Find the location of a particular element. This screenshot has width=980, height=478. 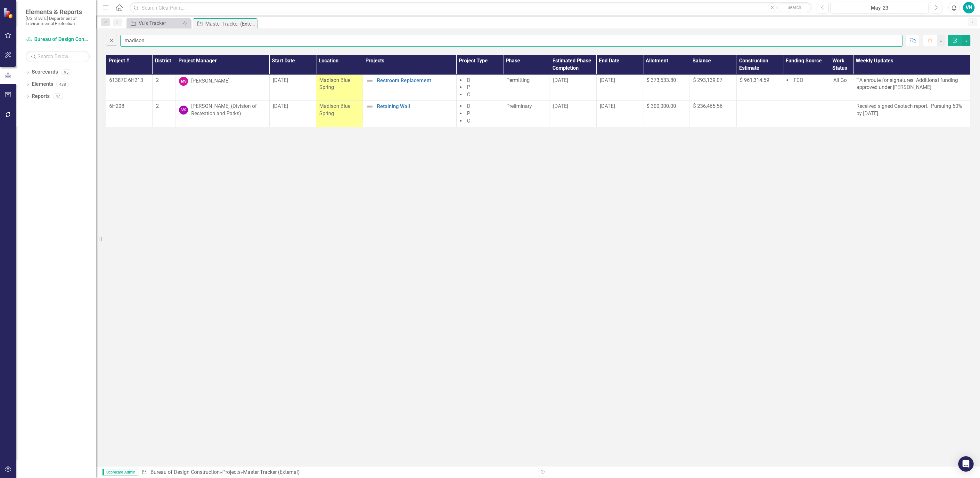

div: MS is located at coordinates (184, 82).